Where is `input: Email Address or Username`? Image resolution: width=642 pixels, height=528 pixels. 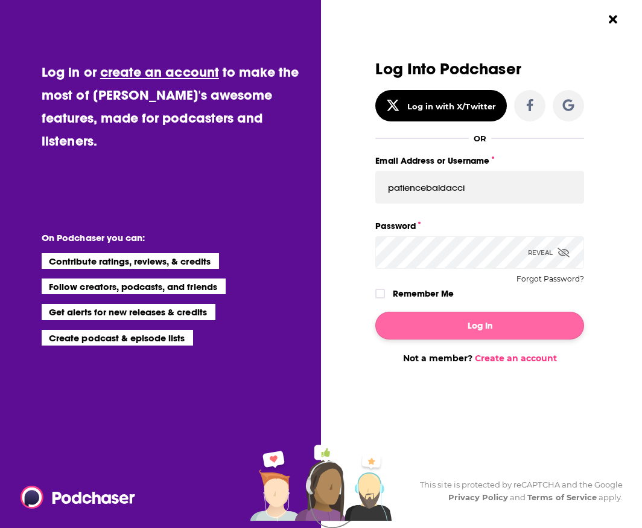
input: Email Address or Username is located at coordinates (480, 187).